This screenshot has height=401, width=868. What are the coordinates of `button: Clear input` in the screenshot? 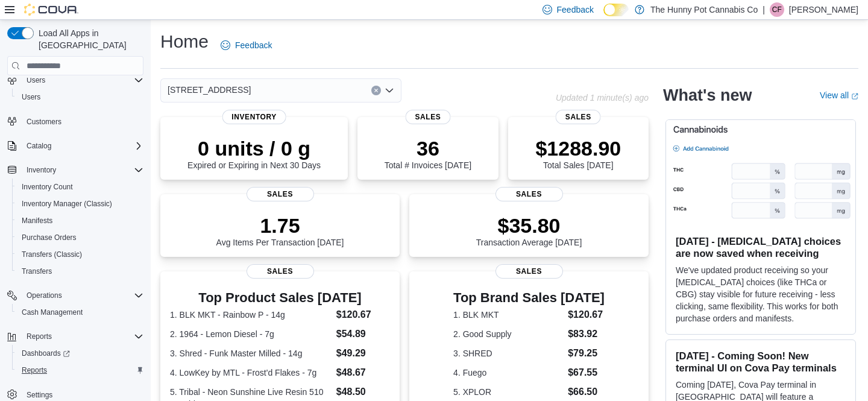 It's located at (376, 91).